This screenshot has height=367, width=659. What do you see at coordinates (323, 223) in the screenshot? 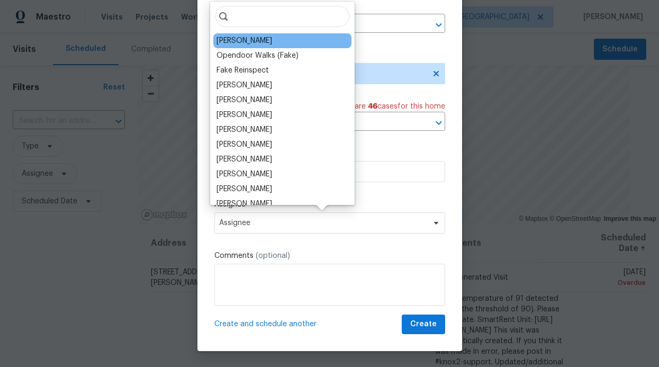
I see `span: Assignee` at bounding box center [323, 223].